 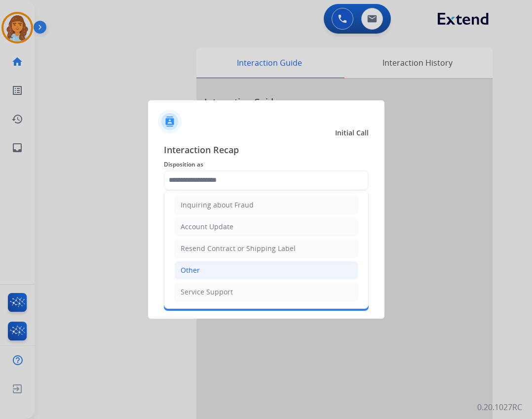 What do you see at coordinates (190, 270) in the screenshot?
I see `div: Other` at bounding box center [190, 270].